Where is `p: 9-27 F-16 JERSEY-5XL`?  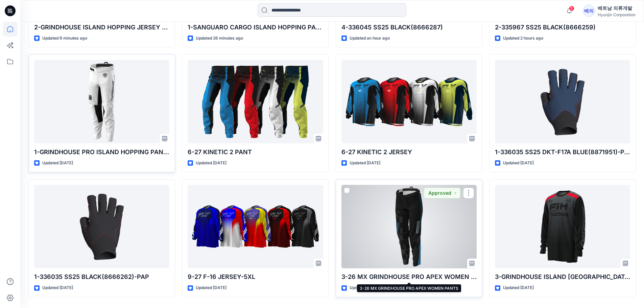 p: 9-27 F-16 JERSEY-5XL is located at coordinates (255, 277).